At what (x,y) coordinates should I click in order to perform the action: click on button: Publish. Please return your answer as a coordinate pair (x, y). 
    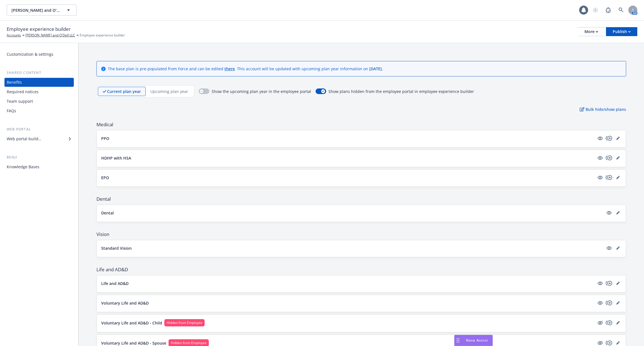
    Looking at the image, I should click on (621, 32).